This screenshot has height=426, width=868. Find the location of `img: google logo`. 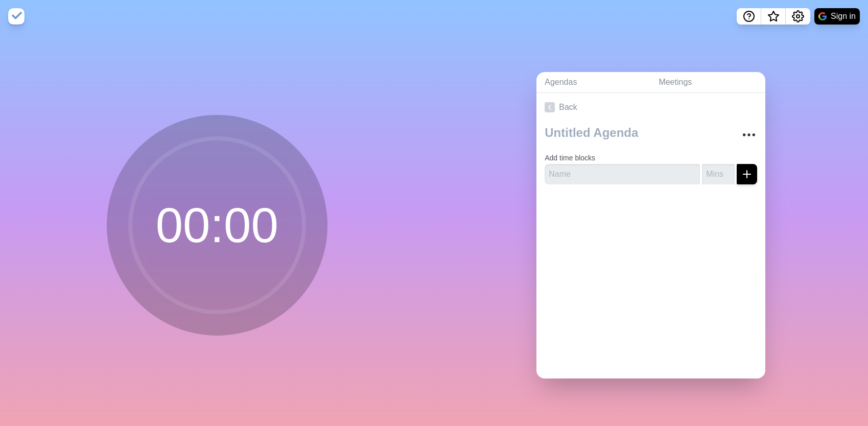

img: google logo is located at coordinates (823, 16).